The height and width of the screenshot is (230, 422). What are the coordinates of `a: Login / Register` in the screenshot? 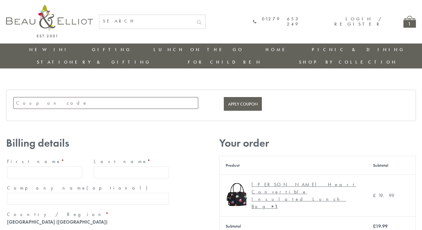 It's located at (358, 21).